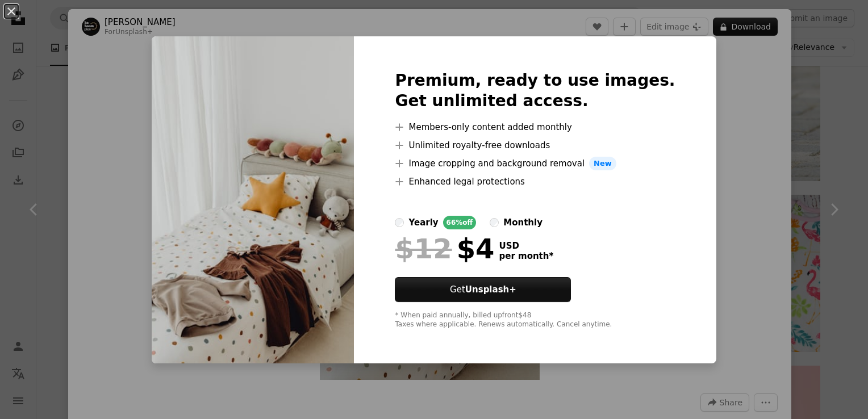  What do you see at coordinates (535, 163) in the screenshot?
I see `li: Image cropping and background removal` at bounding box center [535, 163].